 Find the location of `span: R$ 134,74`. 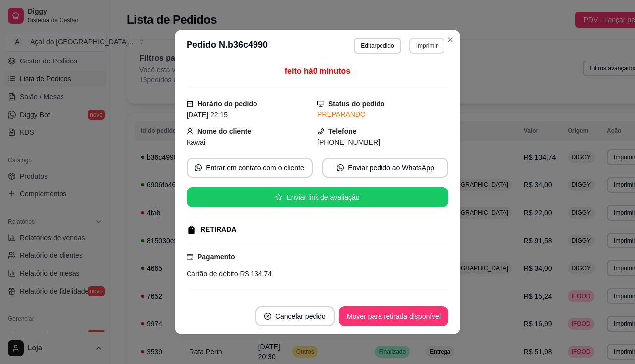

span: R$ 134,74 is located at coordinates (255, 274).